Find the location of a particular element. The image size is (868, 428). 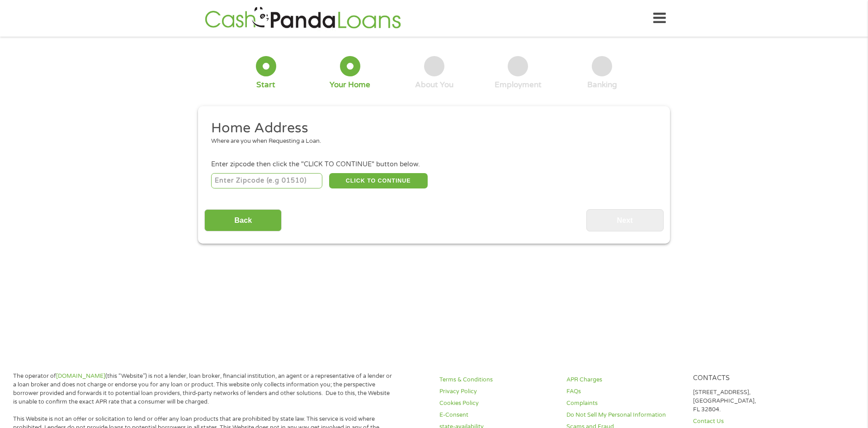

div: Your Home is located at coordinates (350, 85).